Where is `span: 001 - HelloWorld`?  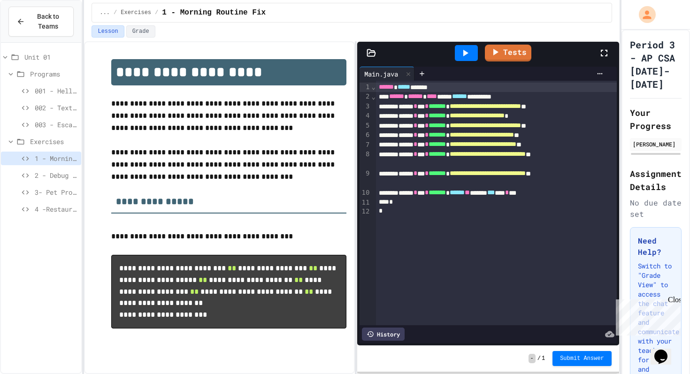 span: 001 - HelloWorld is located at coordinates (56, 91).